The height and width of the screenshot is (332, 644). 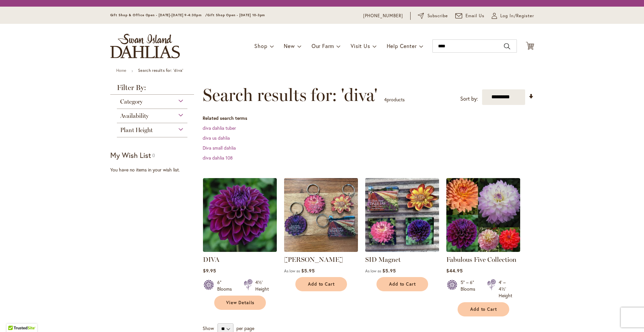 What do you see at coordinates (323, 45) in the screenshot?
I see `span: Our Farm` at bounding box center [323, 45].